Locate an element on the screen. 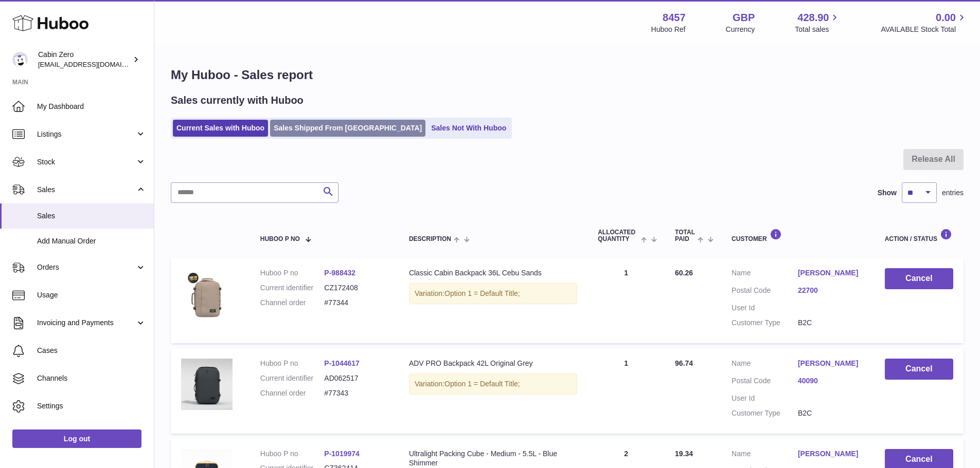 Image resolution: width=980 pixels, height=468 pixels. span: Listings is located at coordinates (86, 134).